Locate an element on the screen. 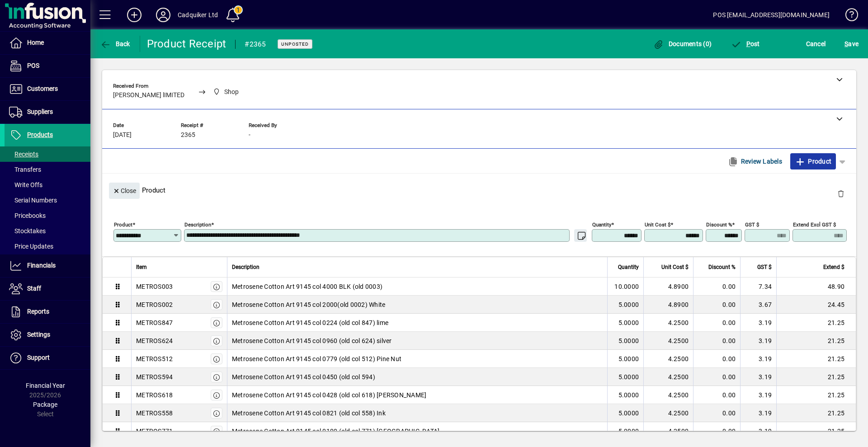  td: Metrosene Cotton Art 9145 col 0821 (old col 558) Ink is located at coordinates (417, 414).